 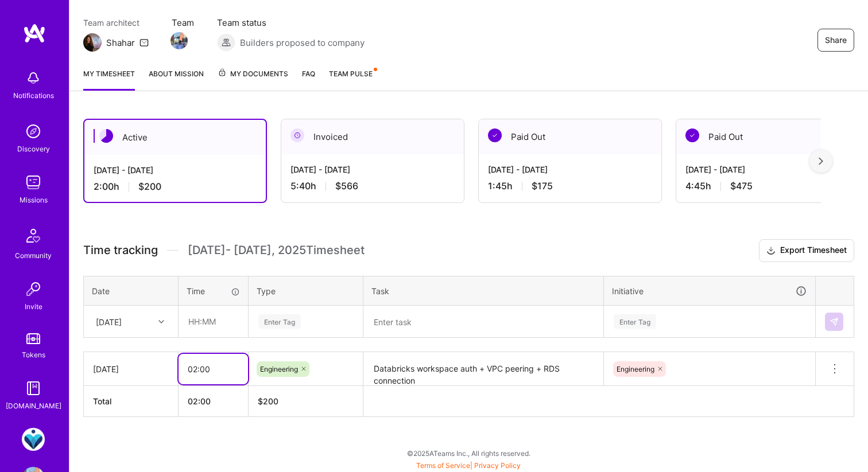 I want to click on a: FAQ, so click(x=308, y=79).